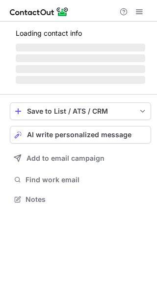  I want to click on button: save-profile-one-click, so click(80, 111).